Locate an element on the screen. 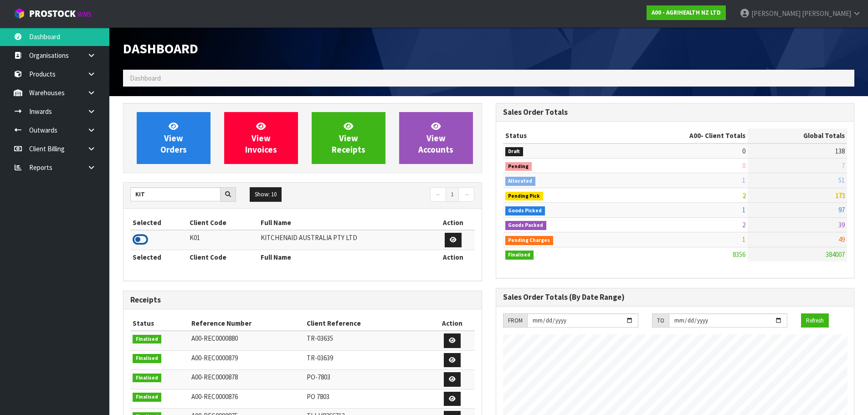  th: Reference Number is located at coordinates (246, 323).